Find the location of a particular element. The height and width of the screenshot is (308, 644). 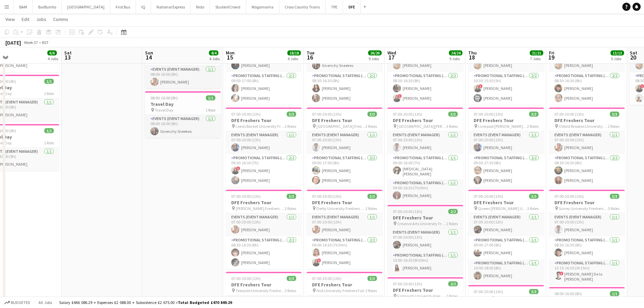

app-card-role: Events (Event Manager)1/108:00-16:00 (8h)Givenchy Sneekes is located at coordinates (183, 126).